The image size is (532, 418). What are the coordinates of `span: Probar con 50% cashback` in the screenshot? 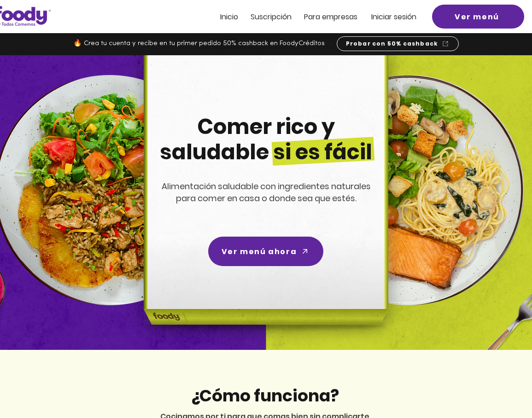 It's located at (392, 44).